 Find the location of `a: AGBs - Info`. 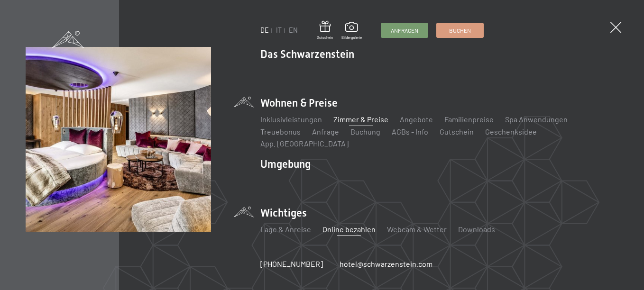

a: AGBs - Info is located at coordinates (410, 131).